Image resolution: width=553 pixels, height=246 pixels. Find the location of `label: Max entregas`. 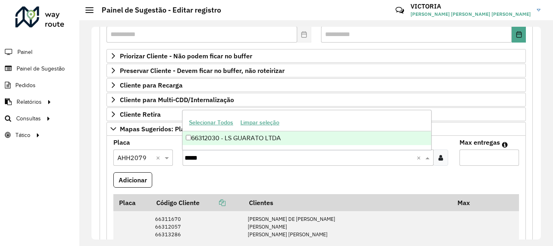

label: Max entregas is located at coordinates (480, 142).